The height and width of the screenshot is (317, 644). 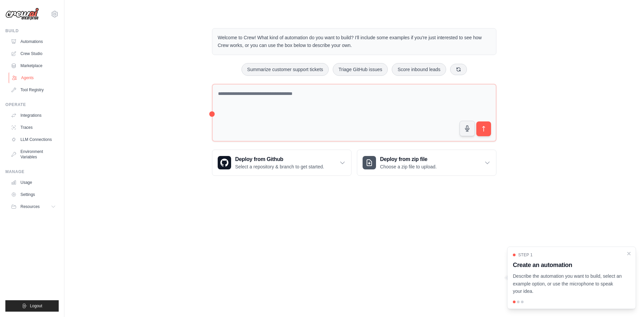 What do you see at coordinates (22, 14) in the screenshot?
I see `img: Logo` at bounding box center [22, 14].